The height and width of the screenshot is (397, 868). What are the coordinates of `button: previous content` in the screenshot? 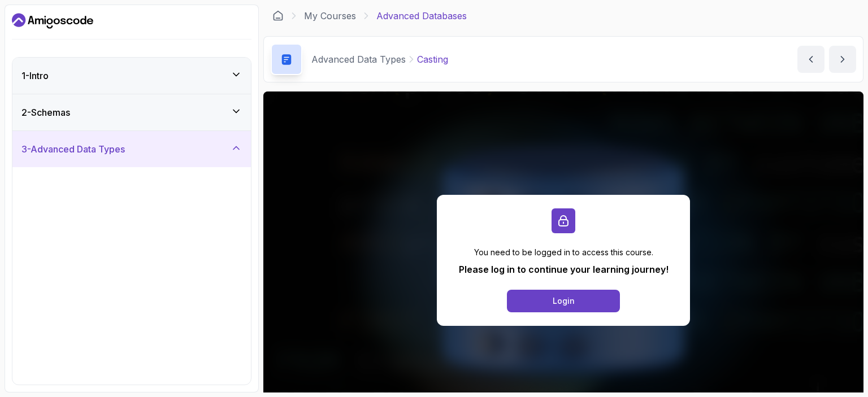 It's located at (811, 60).